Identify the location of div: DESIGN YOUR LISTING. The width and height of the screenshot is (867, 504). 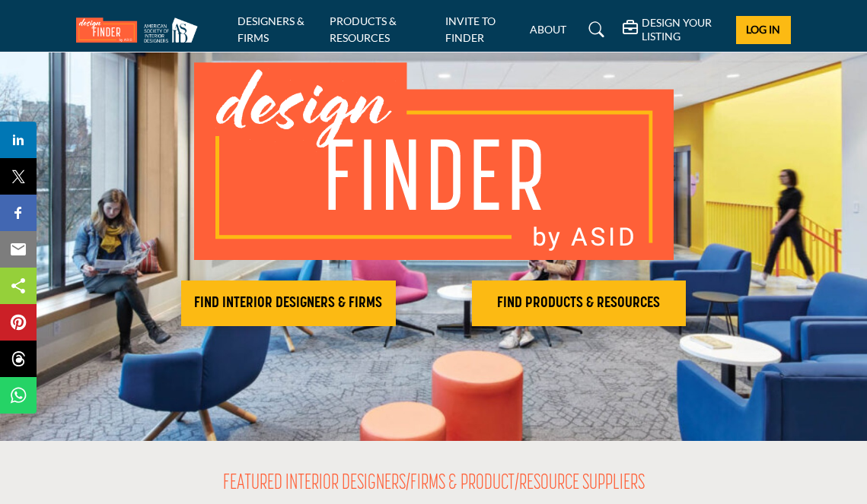
(673, 29).